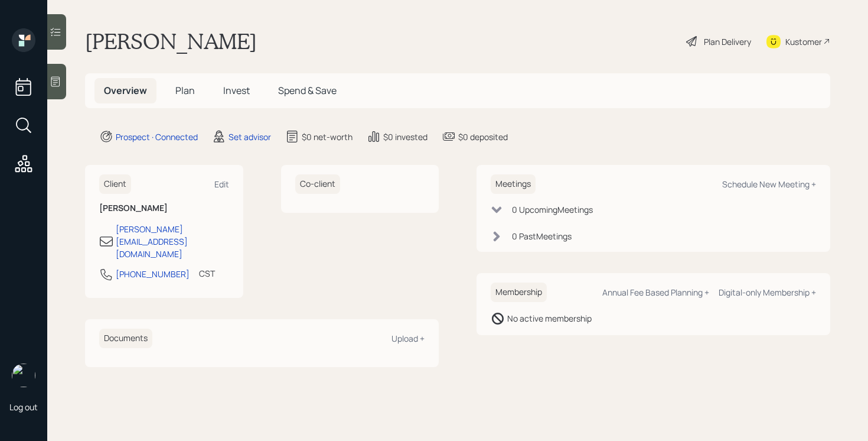 This screenshot has width=868, height=441. Describe the element at coordinates (156, 137) in the screenshot. I see `div: Prospect · Connected` at that location.